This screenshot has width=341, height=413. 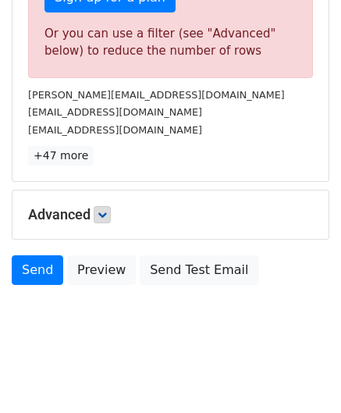 I want to click on a: Preview, so click(x=102, y=270).